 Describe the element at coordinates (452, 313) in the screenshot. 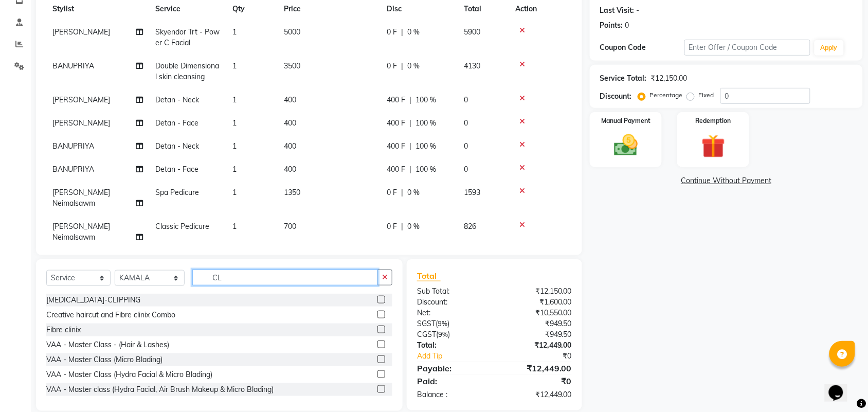

I see `div: Net:` at that location.